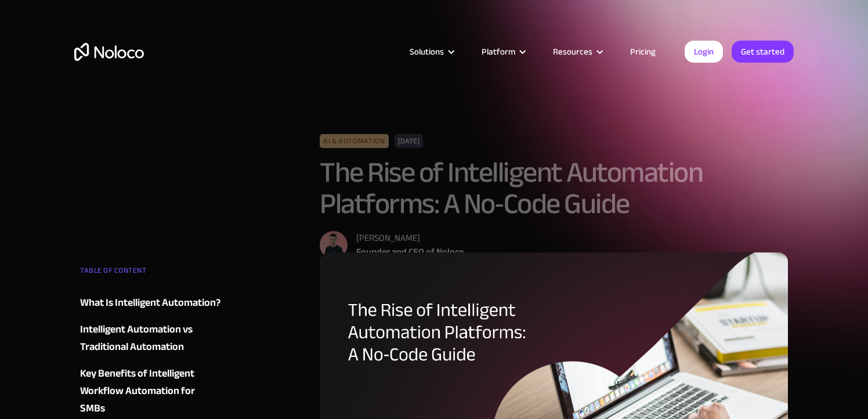  Describe the element at coordinates (151, 338) in the screenshot. I see `a: Intelligent Automation vs Traditional Automation` at that location.